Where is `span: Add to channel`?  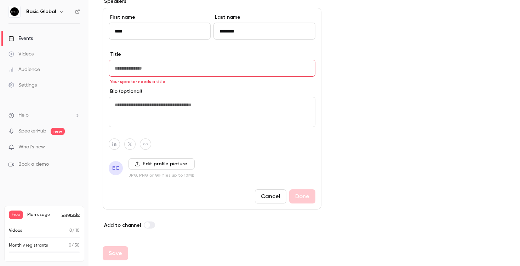
span: Add to channel is located at coordinates (122, 225).